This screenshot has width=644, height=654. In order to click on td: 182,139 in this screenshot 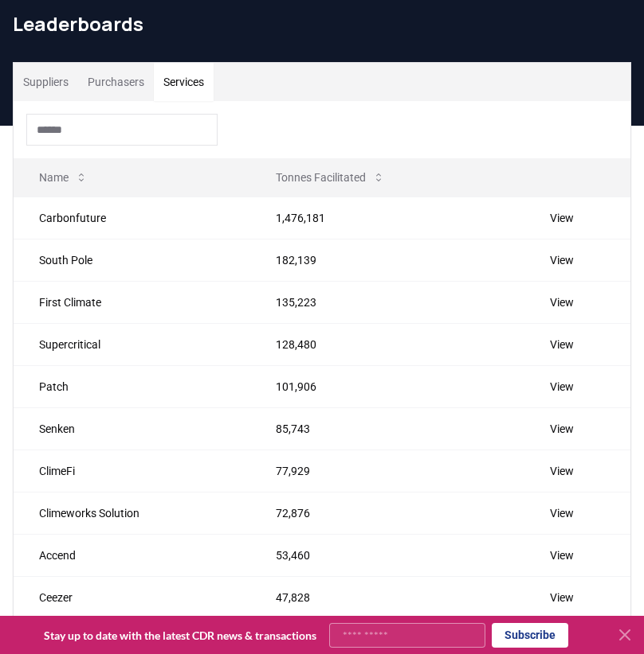, I will do `click(387, 260)`.